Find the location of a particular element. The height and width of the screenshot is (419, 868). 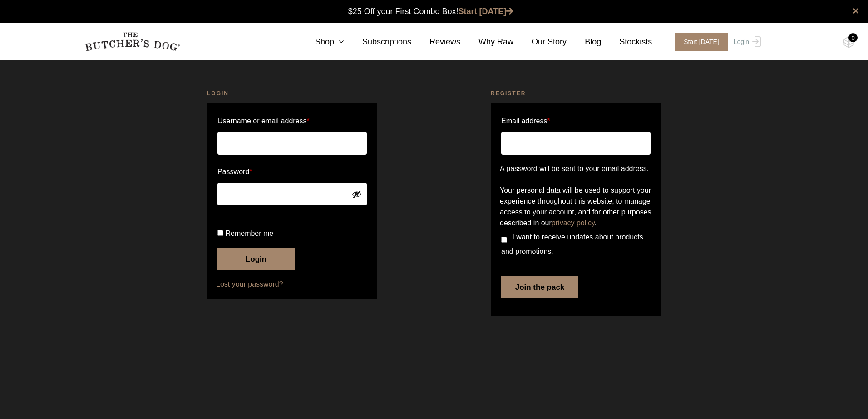

a: Login is located at coordinates (746, 42).